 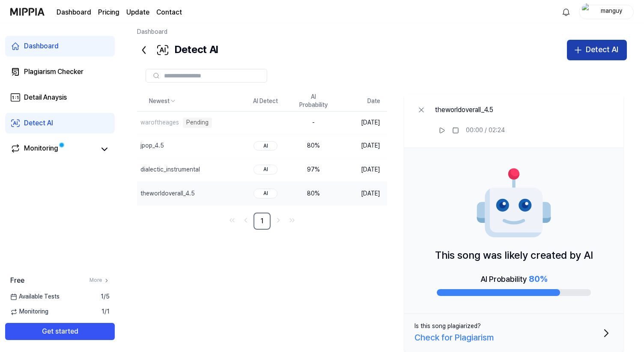 What do you see at coordinates (313, 170) in the screenshot?
I see `div: 97 %` at bounding box center [313, 170].